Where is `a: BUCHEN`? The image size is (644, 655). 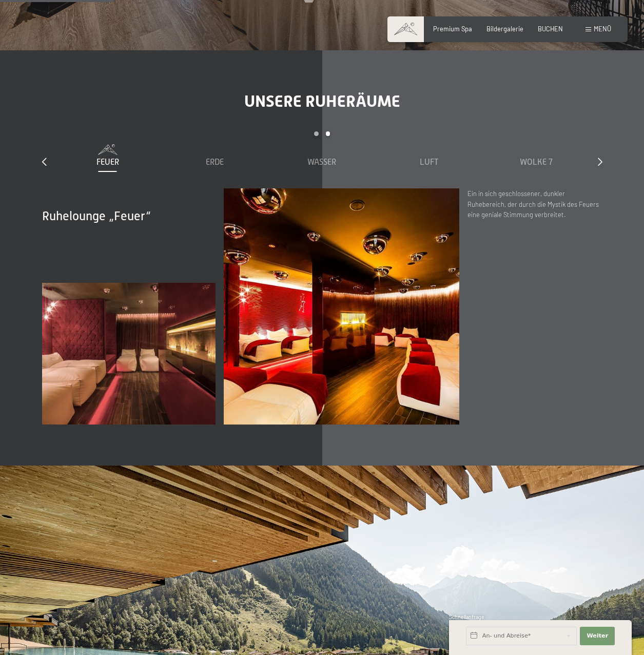
a: BUCHEN is located at coordinates (551, 28).